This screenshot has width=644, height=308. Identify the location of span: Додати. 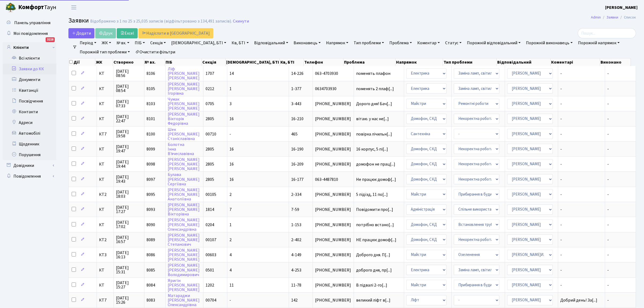
(81, 33).